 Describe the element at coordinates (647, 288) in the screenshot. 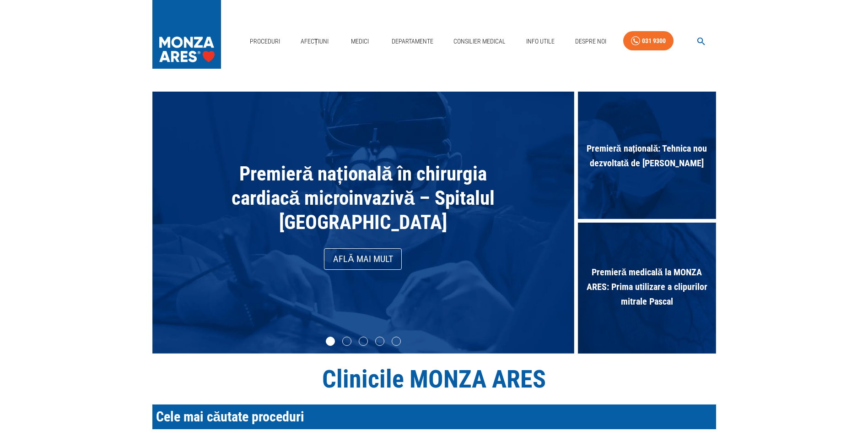

I see `div: Premieră medicală la MONZA ARES: Prima utilizare a clipurilor mitrale Pascal` at that location.